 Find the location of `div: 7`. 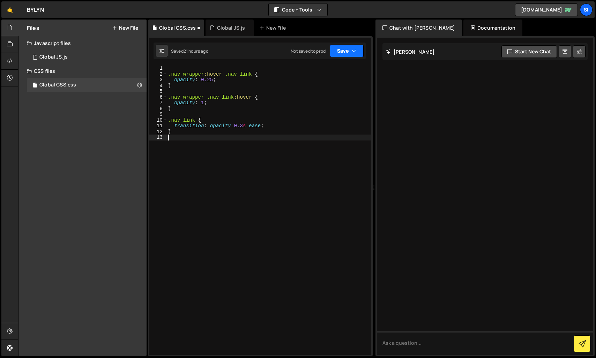

div: 7 is located at coordinates (158, 103).